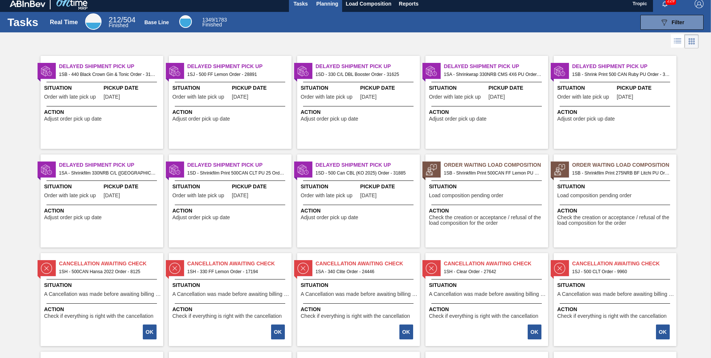 Image resolution: width=711 pixels, height=358 pixels. Describe the element at coordinates (672, 22) in the screenshot. I see `button: Filter` at that location.